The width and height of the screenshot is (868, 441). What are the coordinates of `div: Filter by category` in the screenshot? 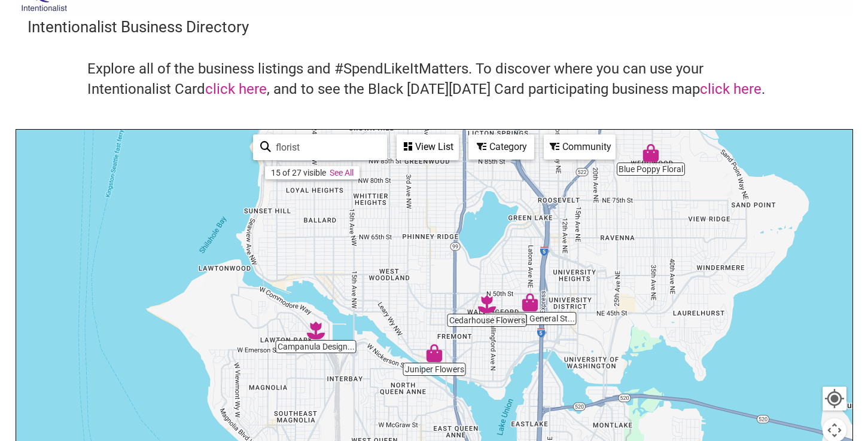 It's located at (501, 147).